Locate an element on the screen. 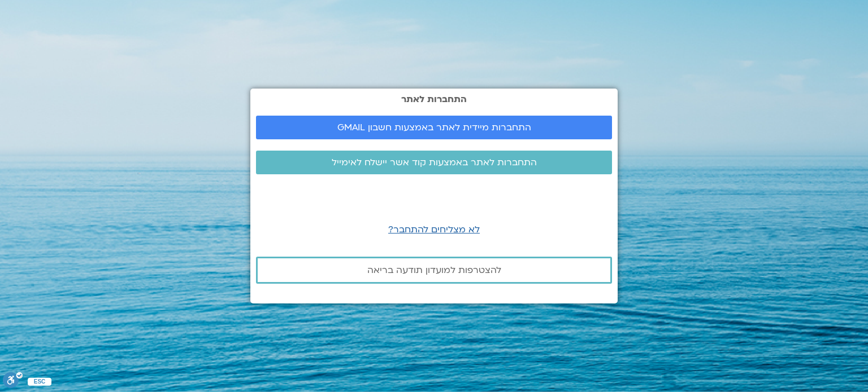  span: לא מצליחים להתחבר? is located at coordinates (434, 230).